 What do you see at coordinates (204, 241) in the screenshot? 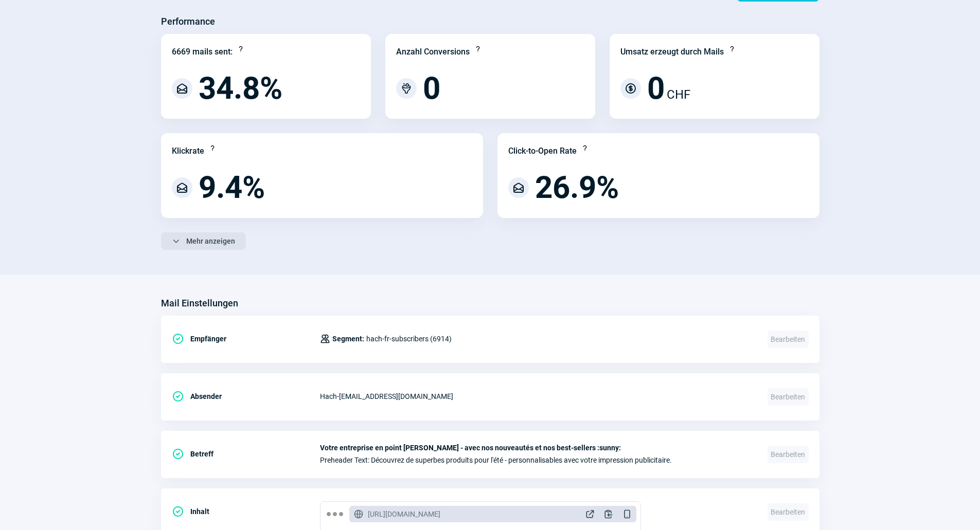
I see `button: Mehr anzeigen` at bounding box center [204, 241].